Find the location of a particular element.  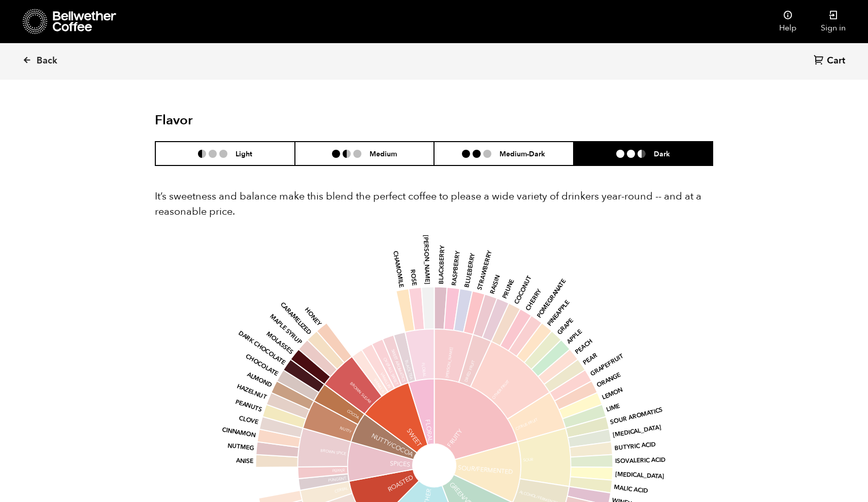

span: Cart is located at coordinates (836, 61).